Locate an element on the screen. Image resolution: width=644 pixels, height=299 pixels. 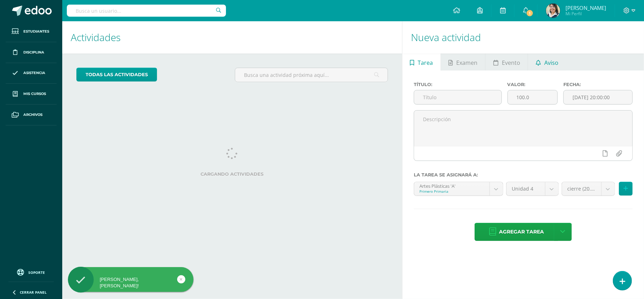
label: Fecha: is located at coordinates (598, 84).